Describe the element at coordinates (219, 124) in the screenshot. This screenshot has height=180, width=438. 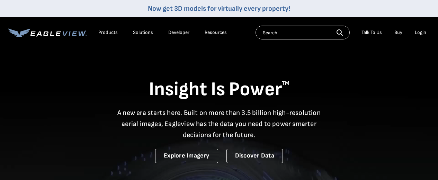
I see `p: A new era starts here. Built on more than 3.5 billion high-resolution aerial images, Eagleview ha...` at that location.